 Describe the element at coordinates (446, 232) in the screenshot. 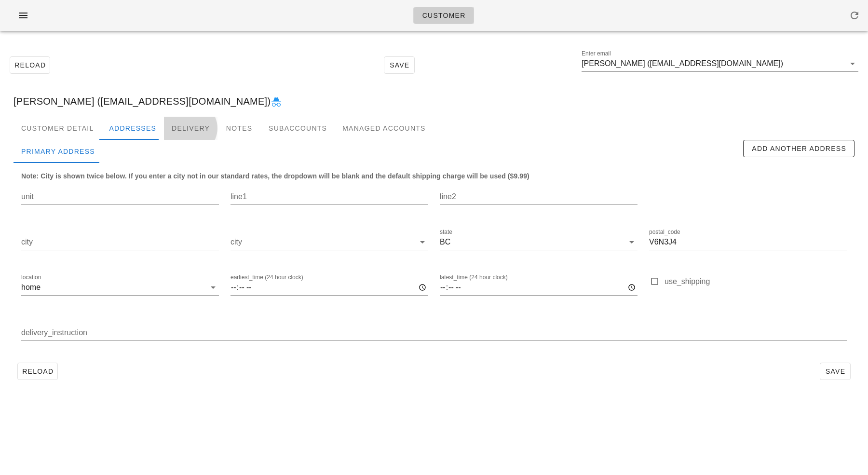

I see `label: state` at that location.